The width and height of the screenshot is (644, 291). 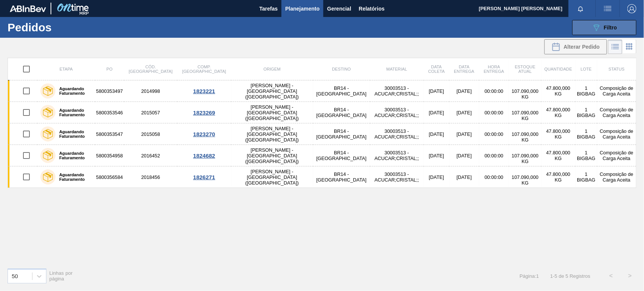 What do you see at coordinates (204, 177) in the screenshot?
I see `div: 1826271` at bounding box center [204, 177].